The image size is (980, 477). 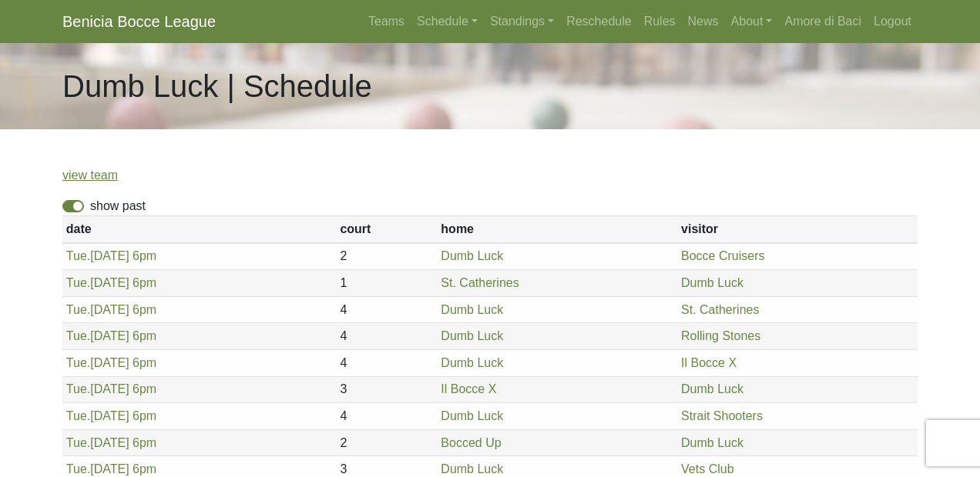 What do you see at coordinates (387, 230) in the screenshot?
I see `th: court` at bounding box center [387, 230].